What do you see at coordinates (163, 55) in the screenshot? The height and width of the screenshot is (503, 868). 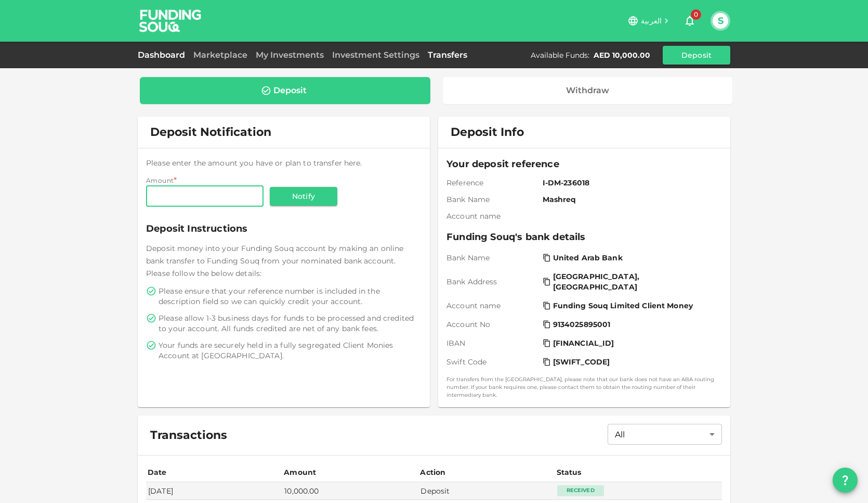 I see `a: Dashboard` at bounding box center [163, 55].